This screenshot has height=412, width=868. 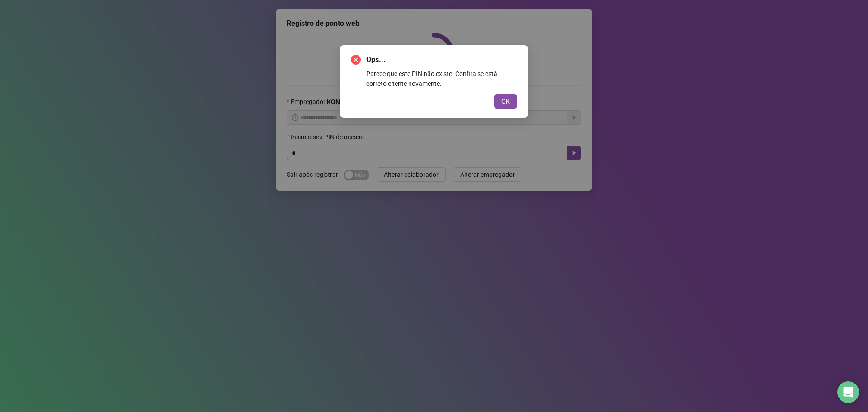 I want to click on span: OK, so click(x=505, y=101).